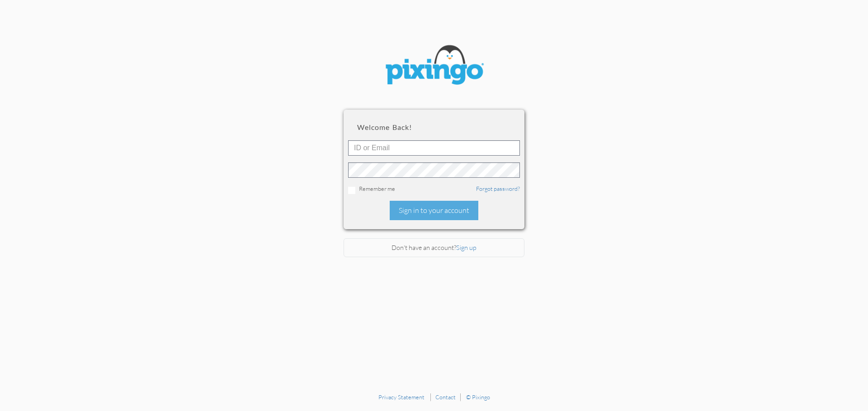  I want to click on a: © Pixingo, so click(478, 397).